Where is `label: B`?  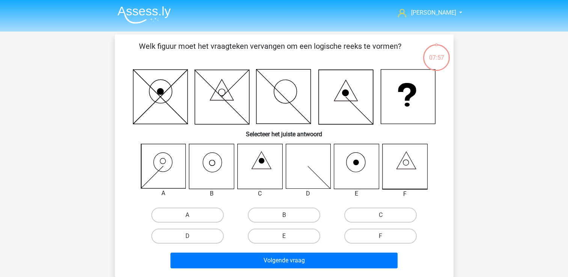 label: B is located at coordinates (284, 215).